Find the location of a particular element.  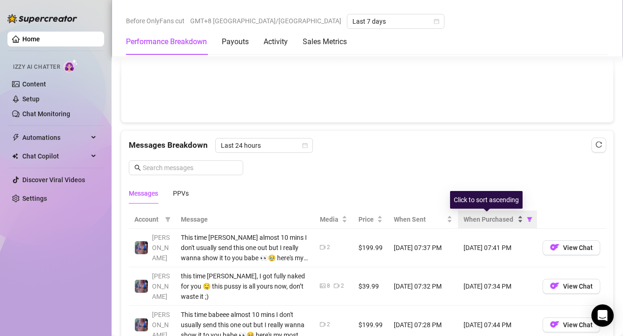

img: Chat Copilot is located at coordinates (15, 156).